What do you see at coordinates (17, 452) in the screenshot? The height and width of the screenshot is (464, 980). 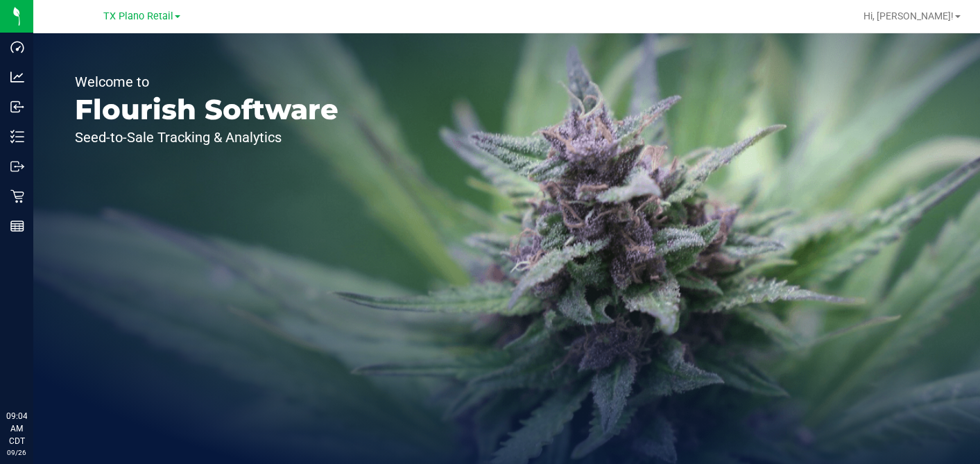 I see `p: 09/26` at bounding box center [17, 452].